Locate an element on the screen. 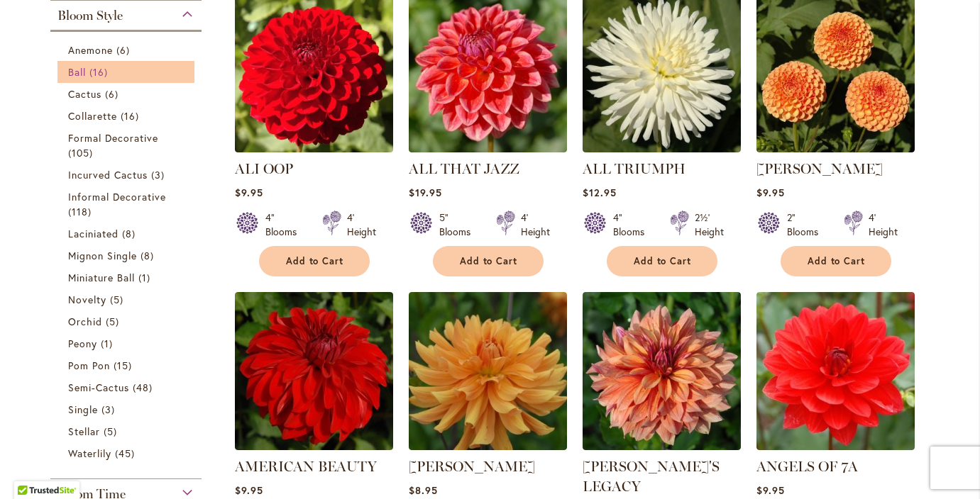 This screenshot has width=980, height=499. span: Informal Decorative is located at coordinates (117, 196).